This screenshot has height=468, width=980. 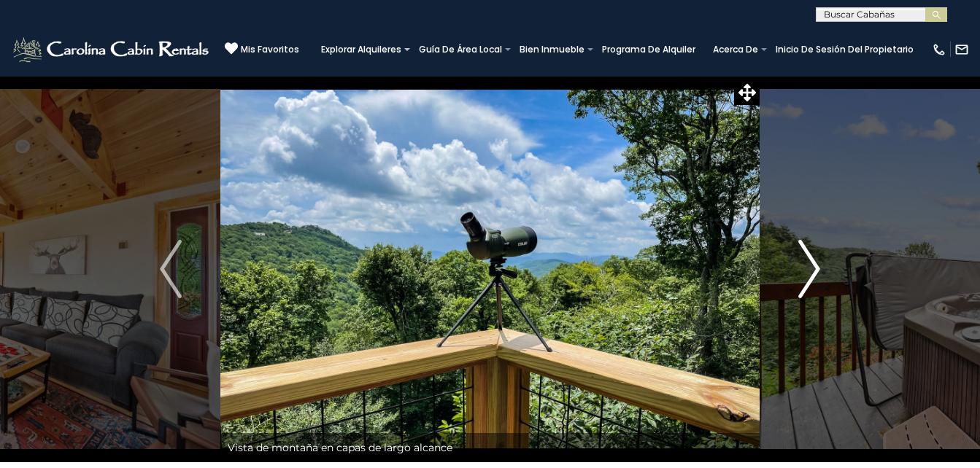 What do you see at coordinates (112, 49) in the screenshot?
I see `img: White-1-2.png` at bounding box center [112, 49].